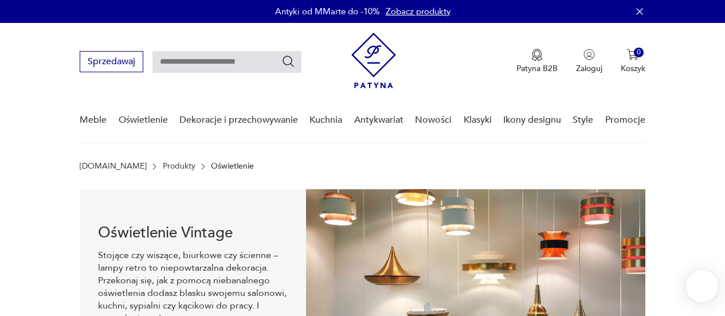 The height and width of the screenshot is (316, 725). I want to click on p: Patyna B2B, so click(537, 68).